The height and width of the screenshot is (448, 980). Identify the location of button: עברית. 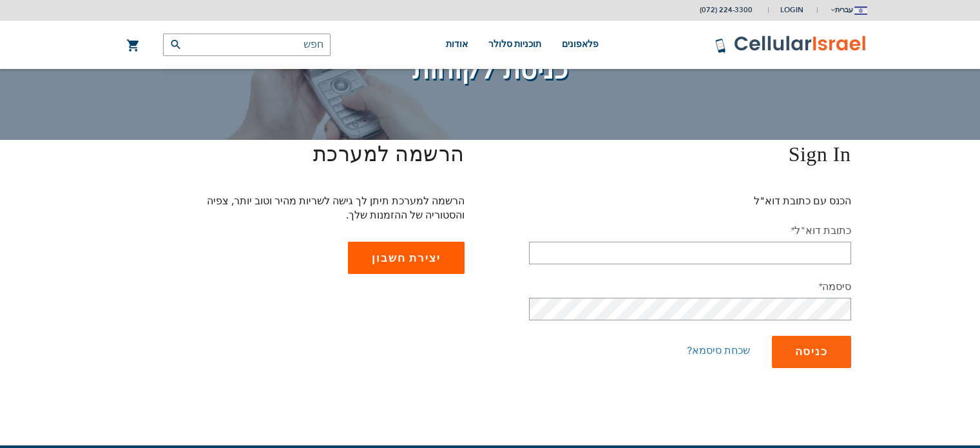
(848, 10).